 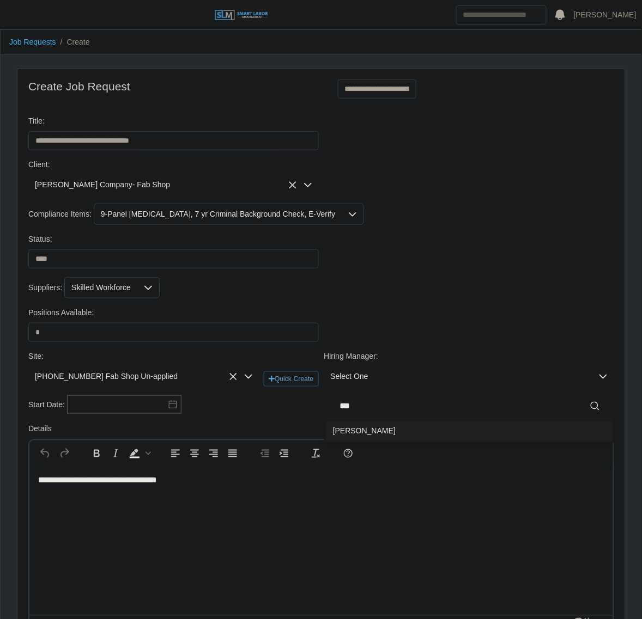 What do you see at coordinates (61, 313) in the screenshot?
I see `label: Positions Available:` at bounding box center [61, 313].